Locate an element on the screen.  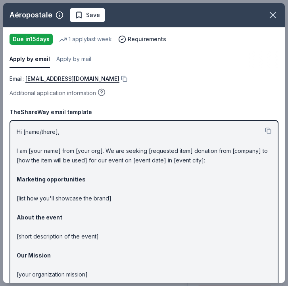
strong: About the event is located at coordinates (39, 217).